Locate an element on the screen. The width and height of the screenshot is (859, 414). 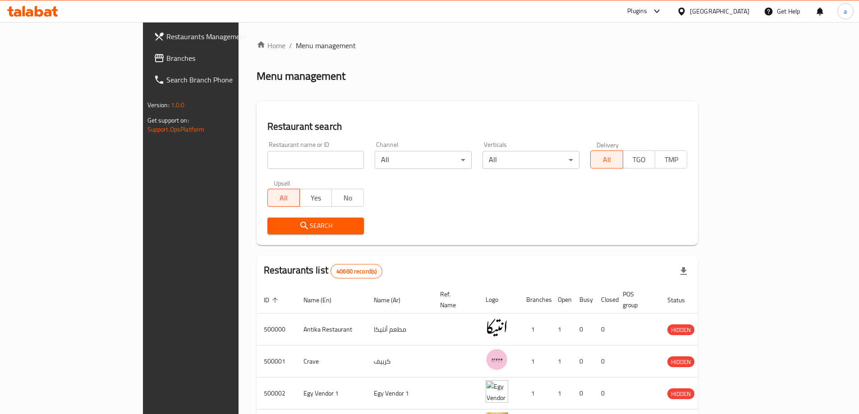
th: Closed is located at coordinates (605, 300).